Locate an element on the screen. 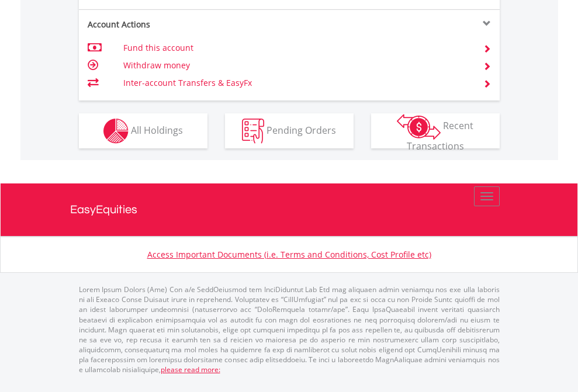  button: Recent Transactions is located at coordinates (436, 130).